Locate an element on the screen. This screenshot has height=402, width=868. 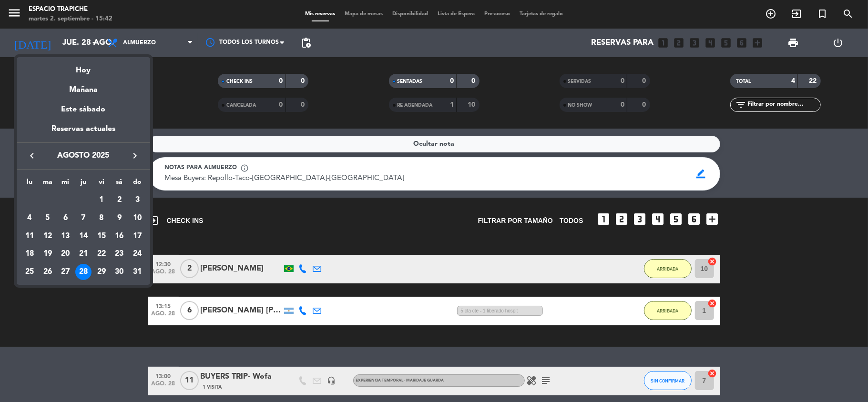
th: jueves is located at coordinates (84, 184).